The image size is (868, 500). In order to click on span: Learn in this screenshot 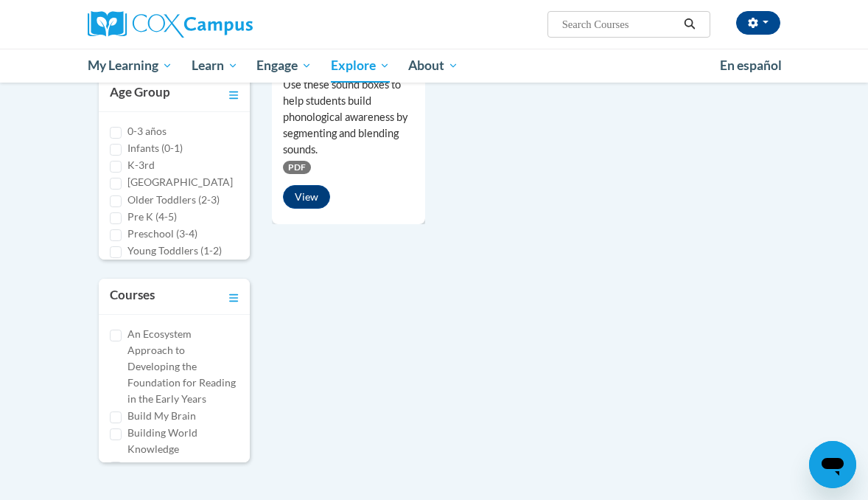, I will do `click(214, 66)`.